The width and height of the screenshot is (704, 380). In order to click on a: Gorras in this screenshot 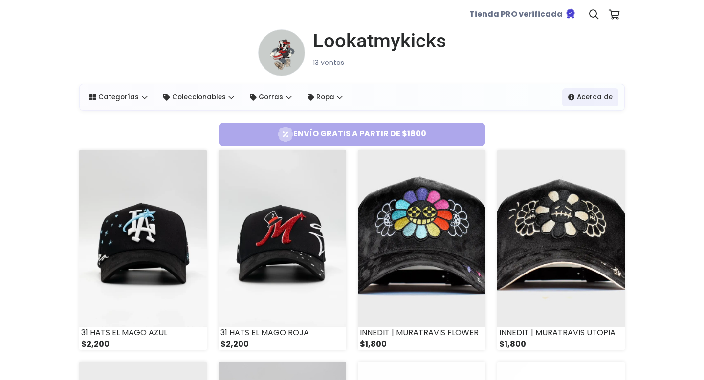, I will do `click(271, 97)`.